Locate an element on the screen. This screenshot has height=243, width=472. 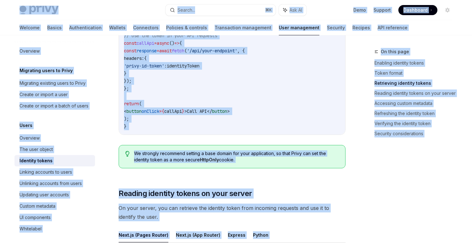
a: Wallets is located at coordinates (117, 28).